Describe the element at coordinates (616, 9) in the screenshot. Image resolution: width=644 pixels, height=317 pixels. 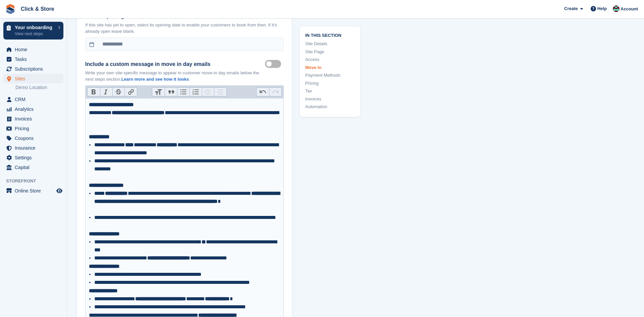
I see `img: Kye Daniel` at that location.